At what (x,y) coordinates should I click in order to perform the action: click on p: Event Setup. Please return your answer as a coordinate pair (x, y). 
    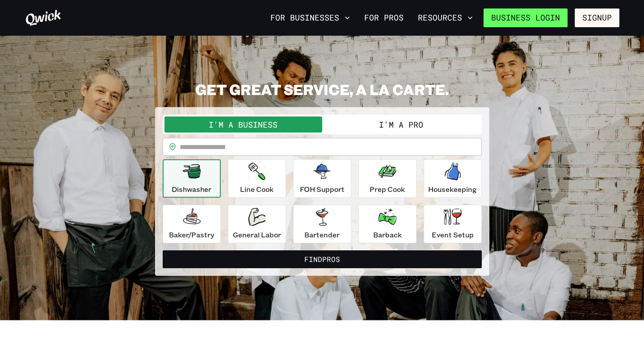
    Looking at the image, I should click on (453, 235).